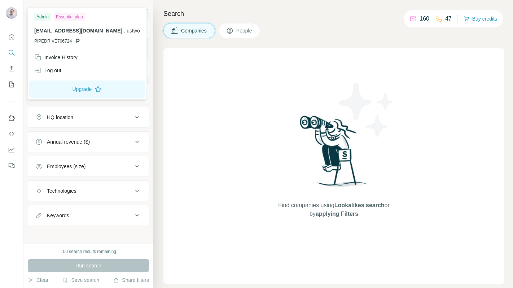 This screenshot has width=513, height=288. What do you see at coordinates (12, 37) in the screenshot?
I see `button: Quick start` at bounding box center [12, 37].